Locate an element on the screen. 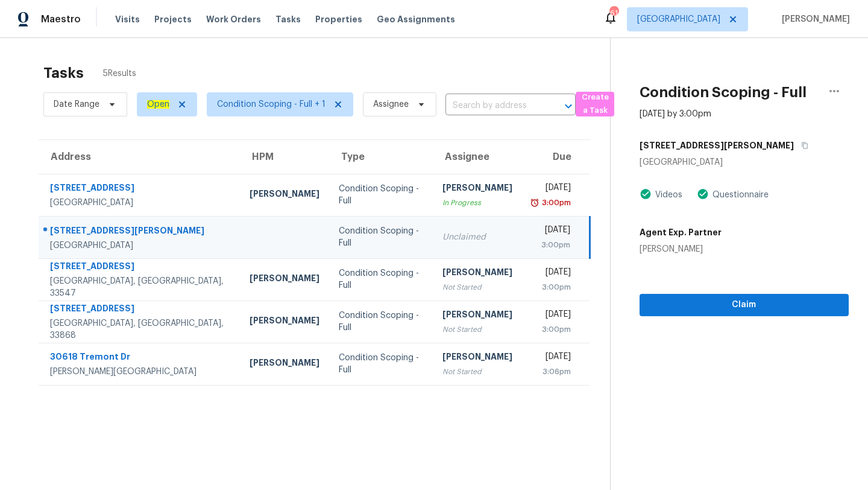 This screenshot has height=490, width=868. th: Address is located at coordinates (139, 157).